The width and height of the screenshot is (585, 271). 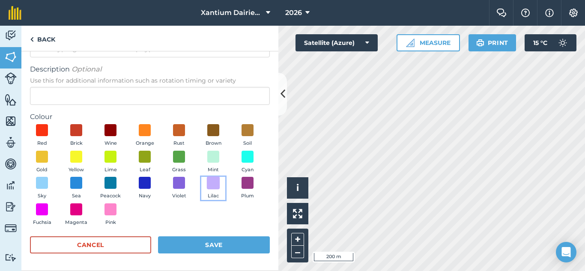 I want to click on button: Measure, so click(x=428, y=43).